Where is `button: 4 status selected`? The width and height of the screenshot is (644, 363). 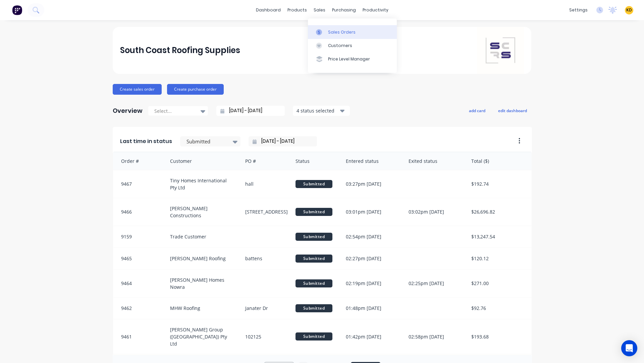 button: 4 status selected is located at coordinates (321, 111).